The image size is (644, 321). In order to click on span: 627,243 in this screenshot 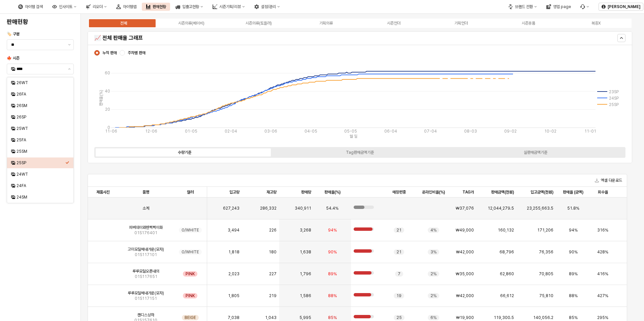, I will do `click(231, 208)`.